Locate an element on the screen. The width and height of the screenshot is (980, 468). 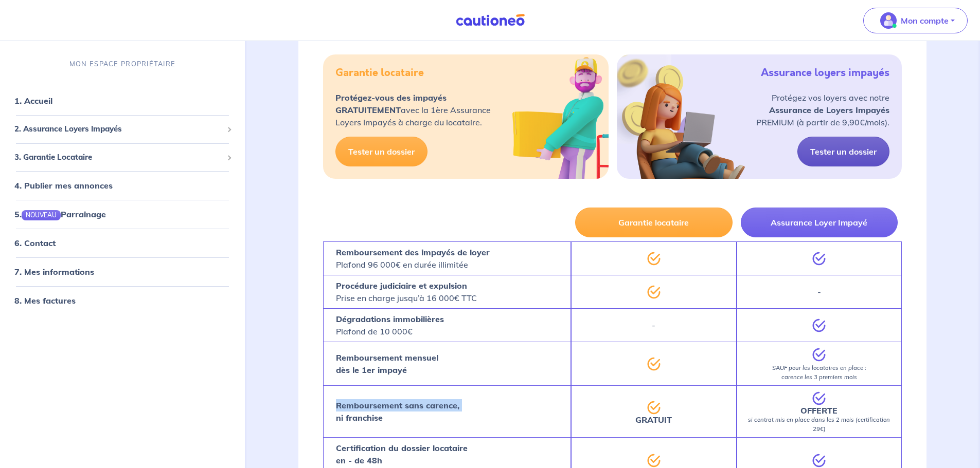
h5: Garantie locataire is located at coordinates (380, 73).